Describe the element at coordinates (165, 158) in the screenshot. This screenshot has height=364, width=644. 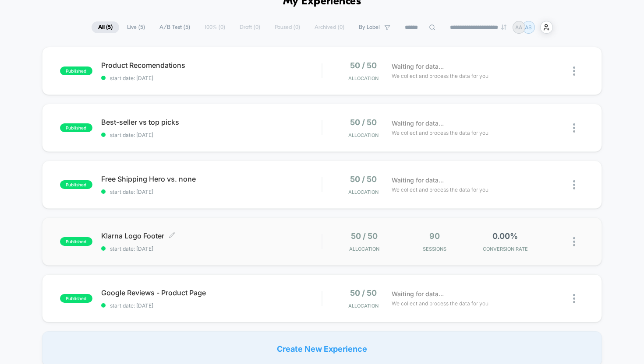
I see `input: Seek` at that location.